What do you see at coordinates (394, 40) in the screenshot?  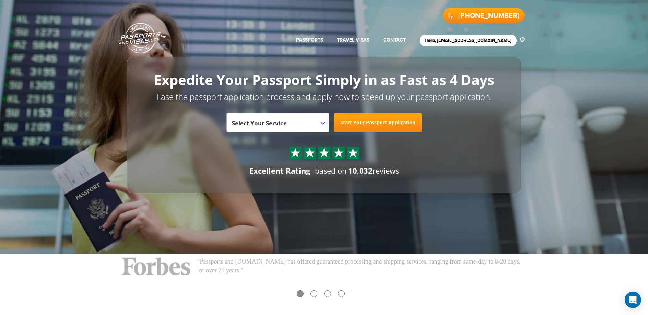 I see `a: Contact` at bounding box center [394, 40].